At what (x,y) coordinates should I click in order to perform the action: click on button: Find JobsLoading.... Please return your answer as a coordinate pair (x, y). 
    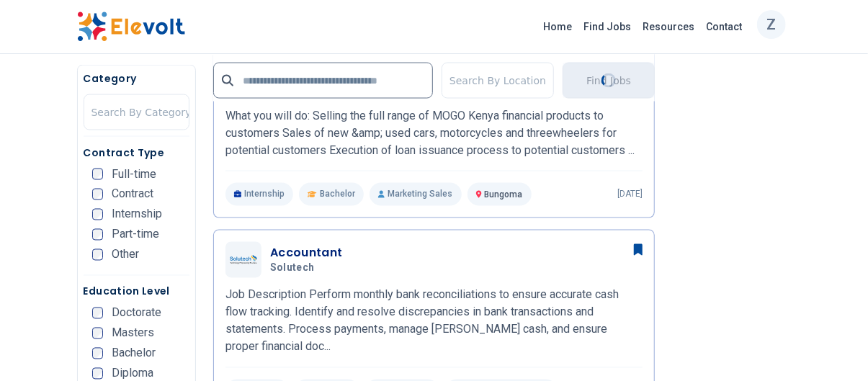
    Looking at the image, I should click on (609, 80).